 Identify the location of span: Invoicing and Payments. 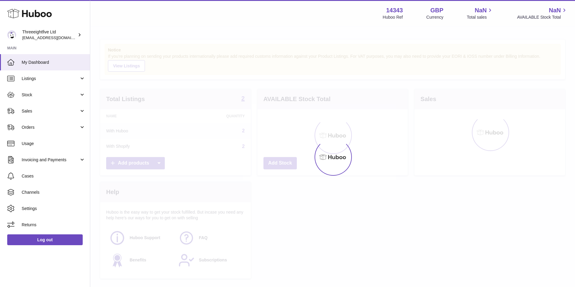
(50, 160).